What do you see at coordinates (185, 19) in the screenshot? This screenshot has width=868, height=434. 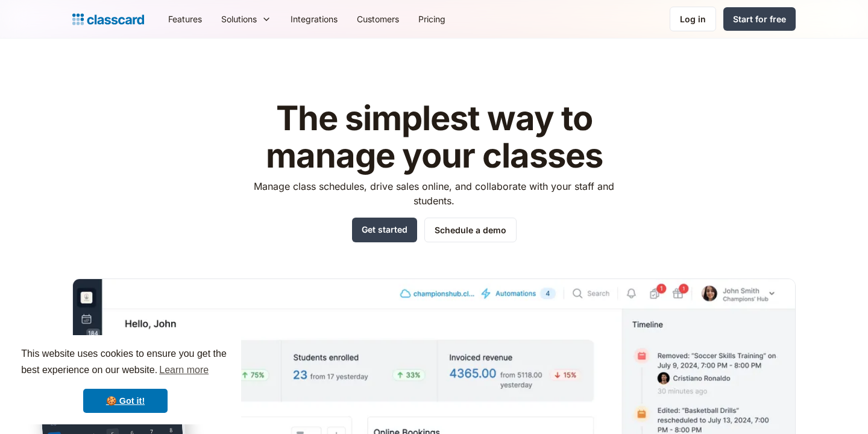 I see `a: Features` at bounding box center [185, 19].